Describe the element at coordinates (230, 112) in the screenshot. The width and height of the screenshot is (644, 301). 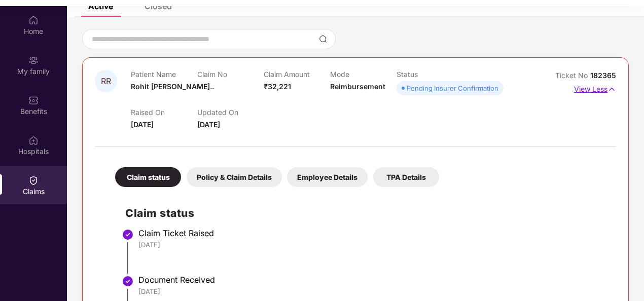
I see `p: Updated On` at that location.